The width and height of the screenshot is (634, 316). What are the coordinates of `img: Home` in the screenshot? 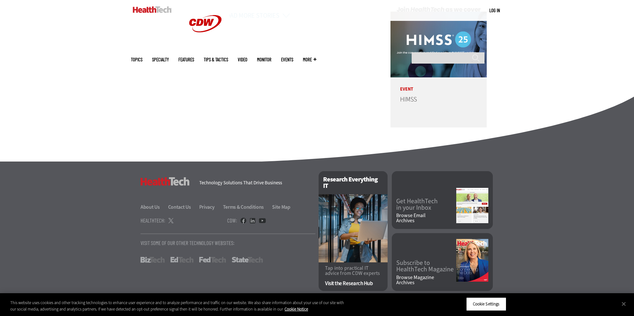 It's located at (152, 10).